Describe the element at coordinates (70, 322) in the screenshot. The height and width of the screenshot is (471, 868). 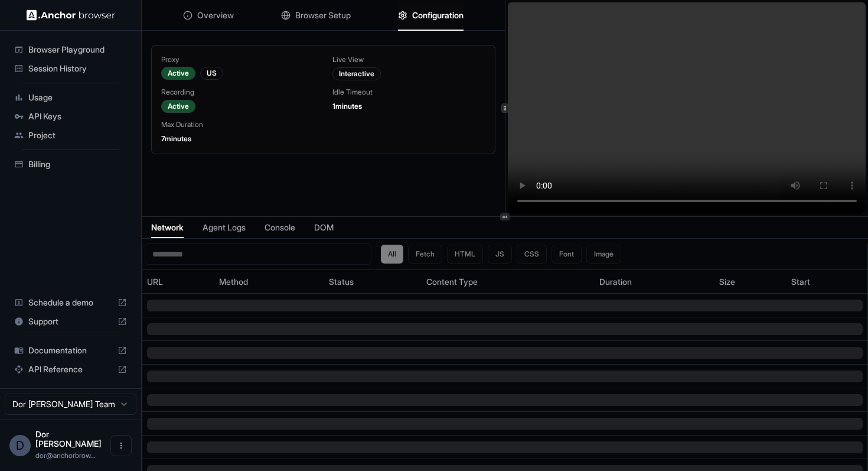
I see `span: Support` at that location.